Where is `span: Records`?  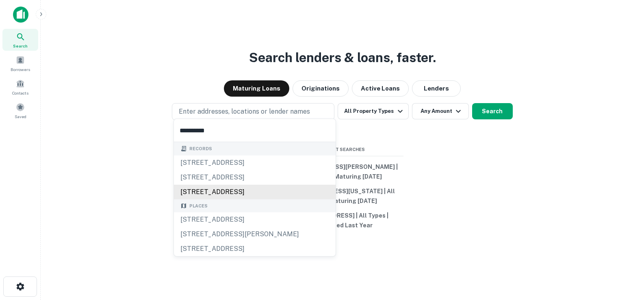 span: Records is located at coordinates (200, 148).